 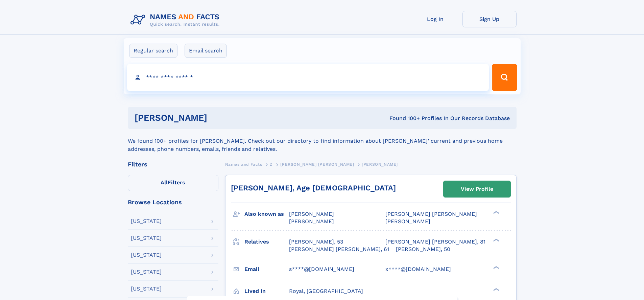 What do you see at coordinates (477, 189) in the screenshot?
I see `a: View Profile` at bounding box center [477, 189].